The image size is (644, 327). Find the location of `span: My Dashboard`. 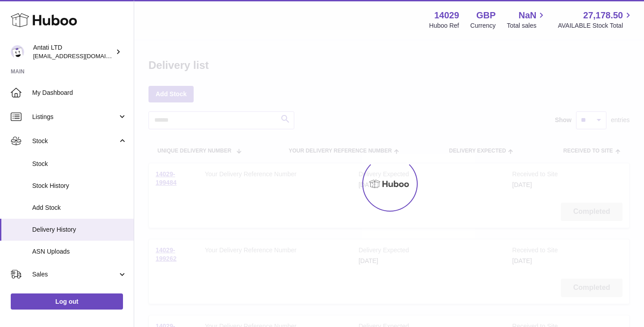

span: My Dashboard is located at coordinates (79, 93).